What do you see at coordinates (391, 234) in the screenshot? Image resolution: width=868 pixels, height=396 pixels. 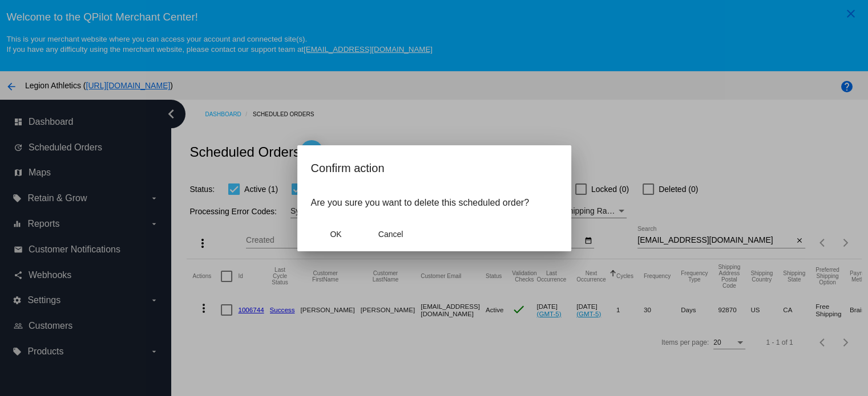 I see `span: Cancel` at bounding box center [391, 234].